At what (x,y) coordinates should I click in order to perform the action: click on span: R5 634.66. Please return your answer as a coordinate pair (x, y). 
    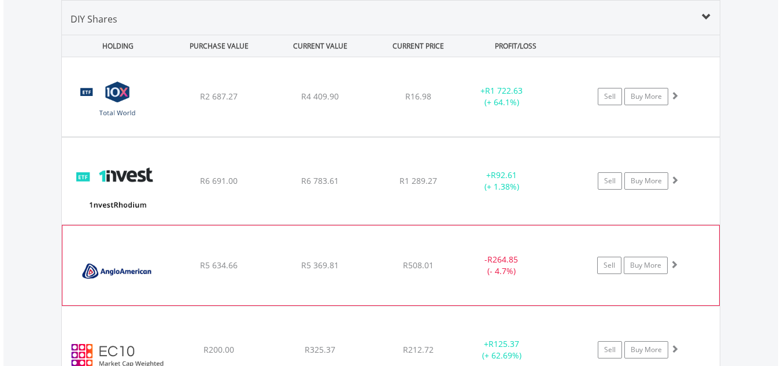
    Looking at the image, I should click on (219, 265).